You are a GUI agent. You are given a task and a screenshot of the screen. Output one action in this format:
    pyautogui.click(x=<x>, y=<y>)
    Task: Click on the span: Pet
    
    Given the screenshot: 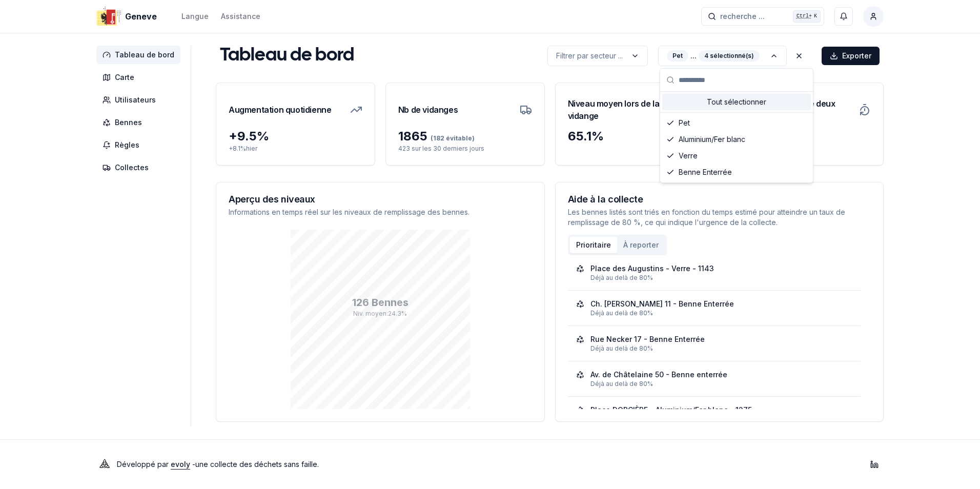 What is the action you would take?
    pyautogui.click(x=684, y=123)
    